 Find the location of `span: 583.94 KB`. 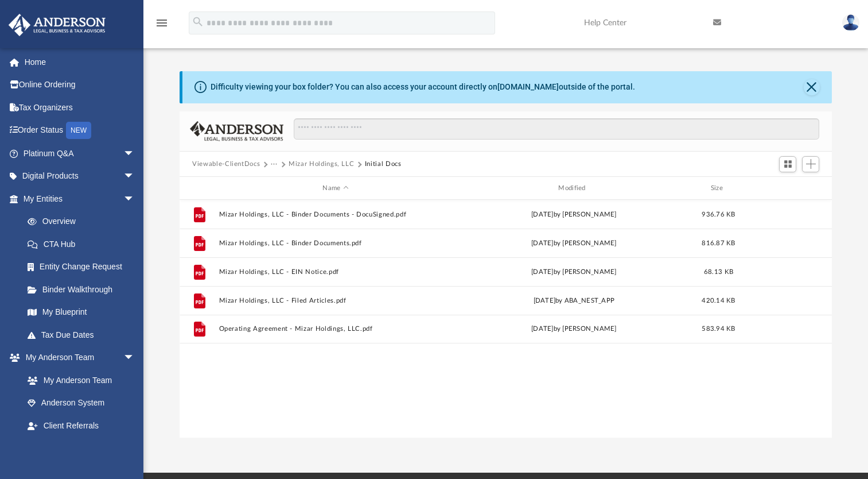

span: 583.94 KB is located at coordinates (719, 328).